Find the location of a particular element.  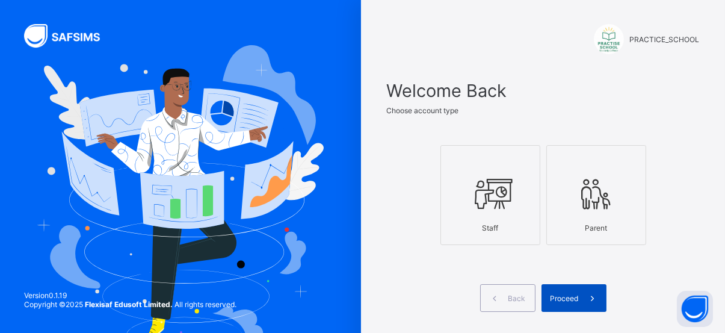

div: Parent is located at coordinates (596, 227).